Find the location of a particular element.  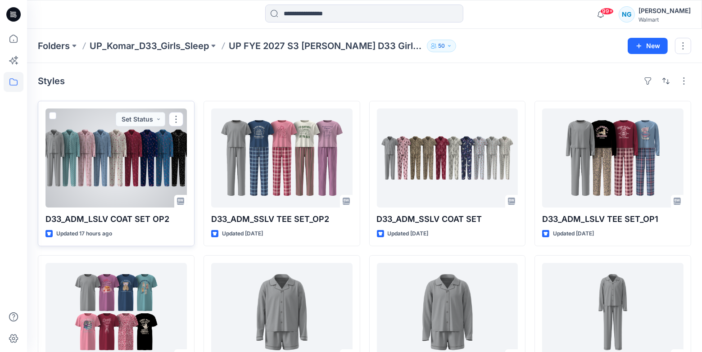

button: New is located at coordinates (648, 46).